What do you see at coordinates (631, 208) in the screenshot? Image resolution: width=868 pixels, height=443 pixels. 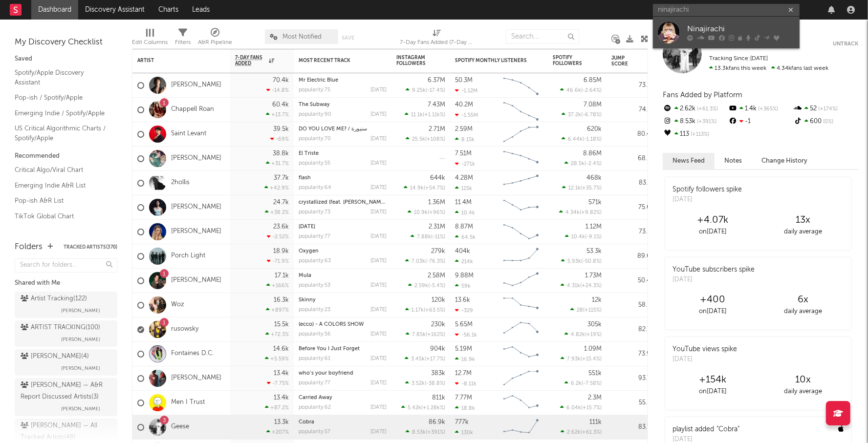 I see `div: 75.0` at bounding box center [631, 208].